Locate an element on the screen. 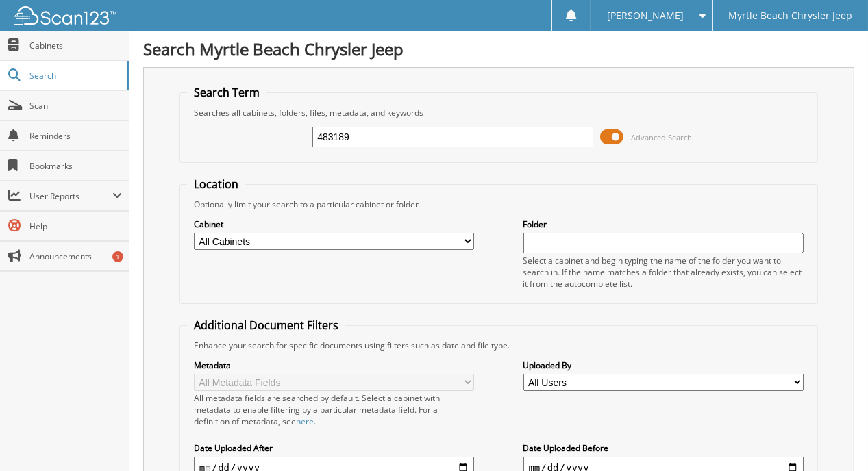 Image resolution: width=868 pixels, height=471 pixels. legend: Location is located at coordinates (215, 184).